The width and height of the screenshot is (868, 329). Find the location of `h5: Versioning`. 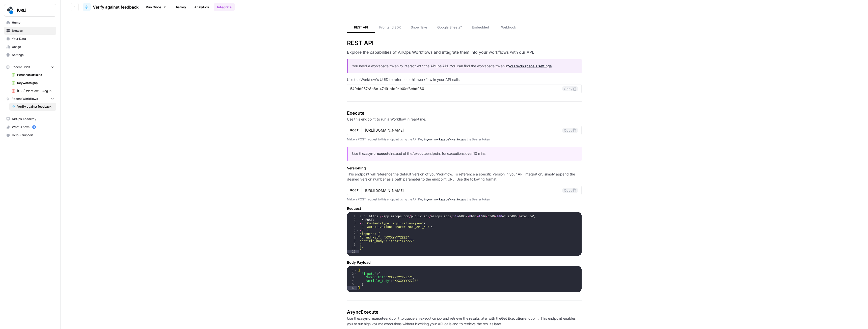

h5: Versioning is located at coordinates (464, 168).